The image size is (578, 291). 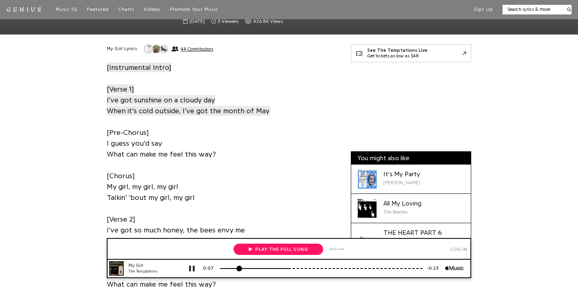 What do you see at coordinates (52, 33) in the screenshot?
I see `div: The Temptations` at bounding box center [52, 33].